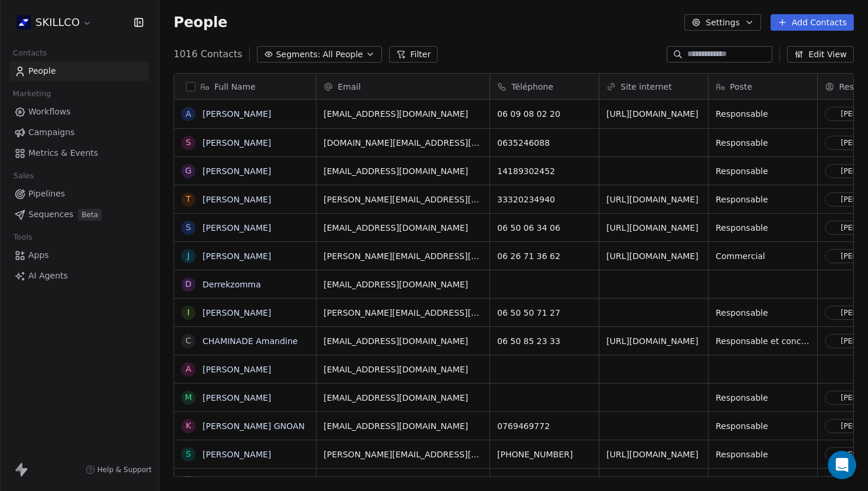  I want to click on button: Filter, so click(413, 54).